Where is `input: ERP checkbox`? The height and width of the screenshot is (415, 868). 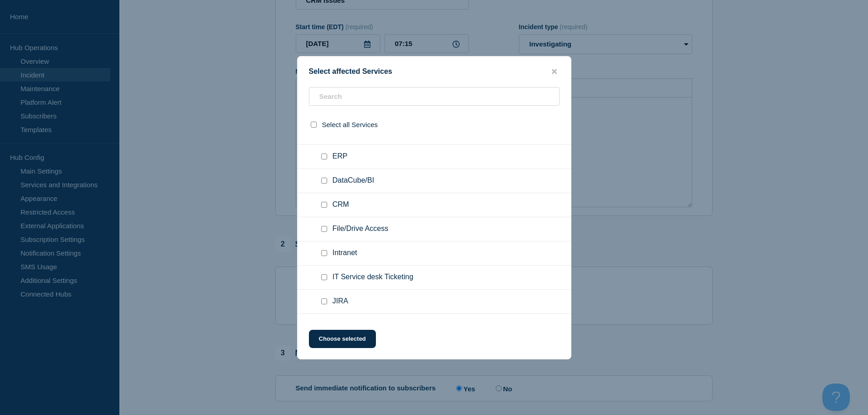 input: ERP checkbox is located at coordinates (324, 156).